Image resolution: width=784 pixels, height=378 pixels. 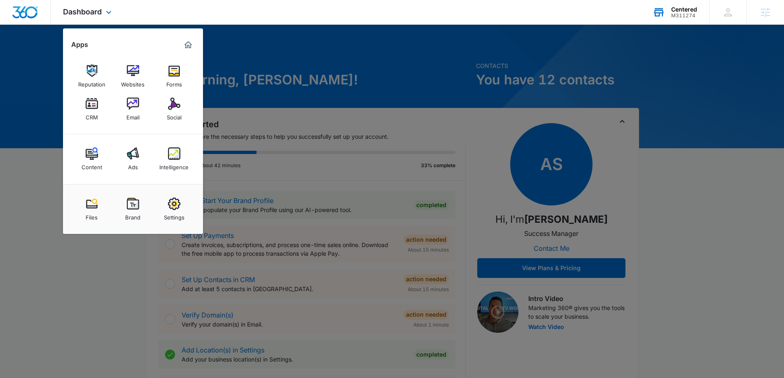 I want to click on a: Marketing 360® Dashboard, so click(x=188, y=45).